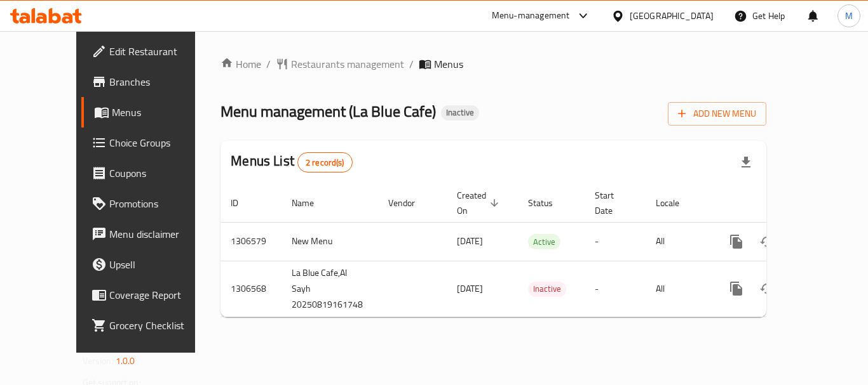 The image size is (868, 385). Describe the element at coordinates (151, 112) in the screenshot. I see `a: Menus` at that location.